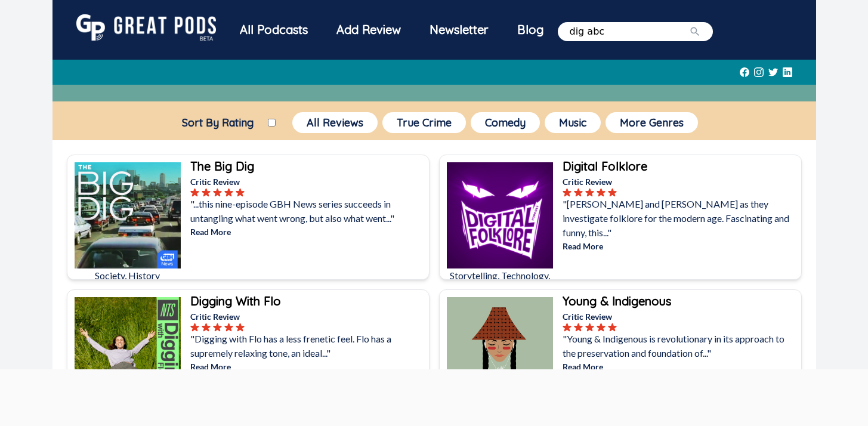  I want to click on img: Young & Indigenous, so click(500, 350).